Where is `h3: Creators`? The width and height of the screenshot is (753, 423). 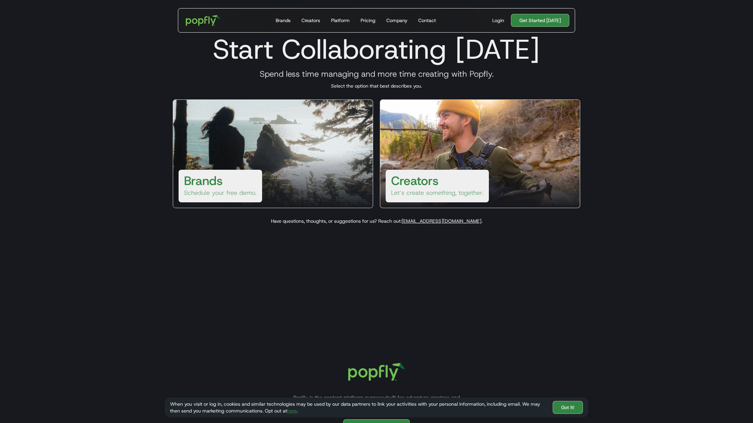 h3: Creators is located at coordinates (415, 181).